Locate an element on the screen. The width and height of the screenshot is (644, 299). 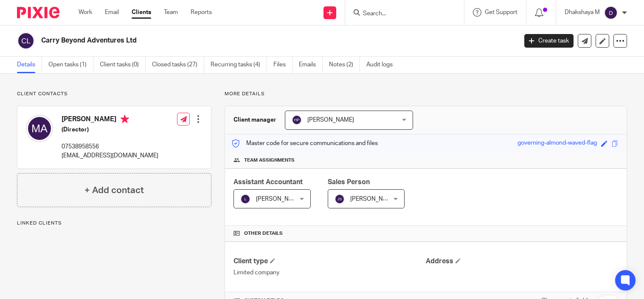
span: Team assignments is located at coordinates (269, 160).